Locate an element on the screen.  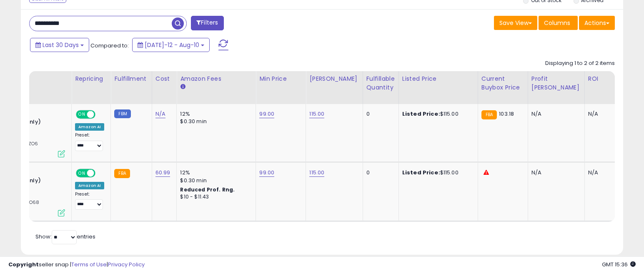
strong: Copyright is located at coordinates (23, 264).